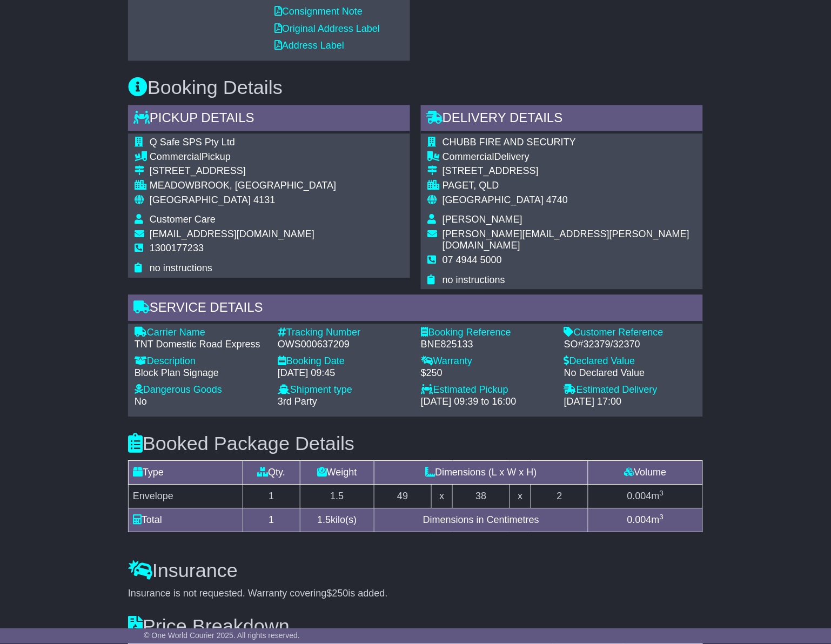  I want to click on div: Estimated Delivery, so click(630, 390).